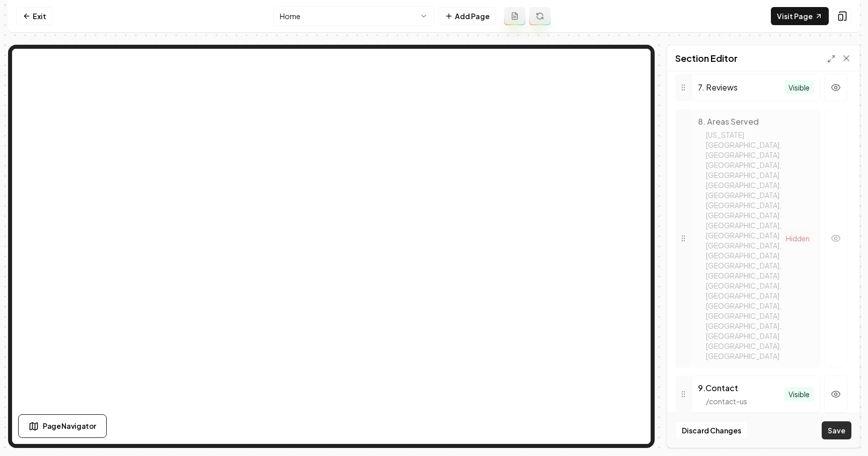  Describe the element at coordinates (741, 388) in the screenshot. I see `div: 9 . Contact` at that location.